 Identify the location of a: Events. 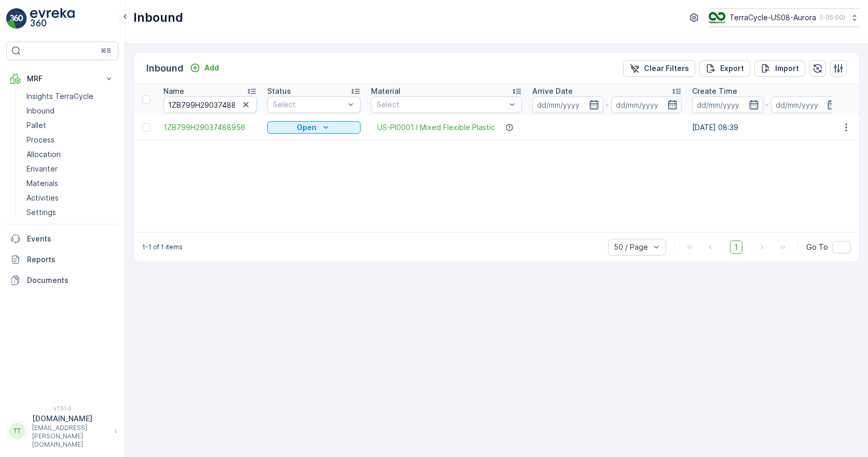
(62, 239).